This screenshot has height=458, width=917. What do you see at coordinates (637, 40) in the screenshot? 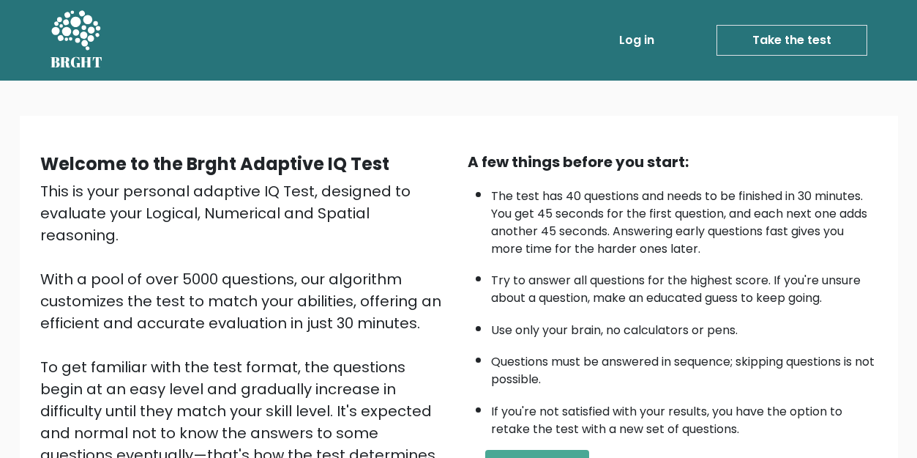
I see `a: Log in` at bounding box center [637, 40].